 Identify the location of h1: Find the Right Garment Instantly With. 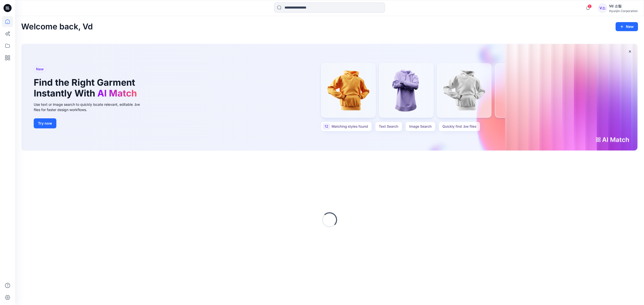
(86, 88).